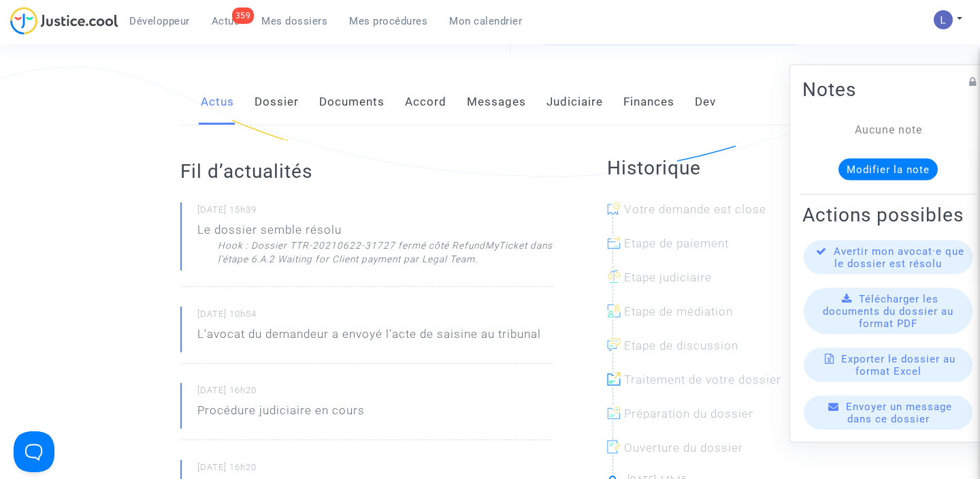  I want to click on h2: Actions possibles, so click(888, 214).